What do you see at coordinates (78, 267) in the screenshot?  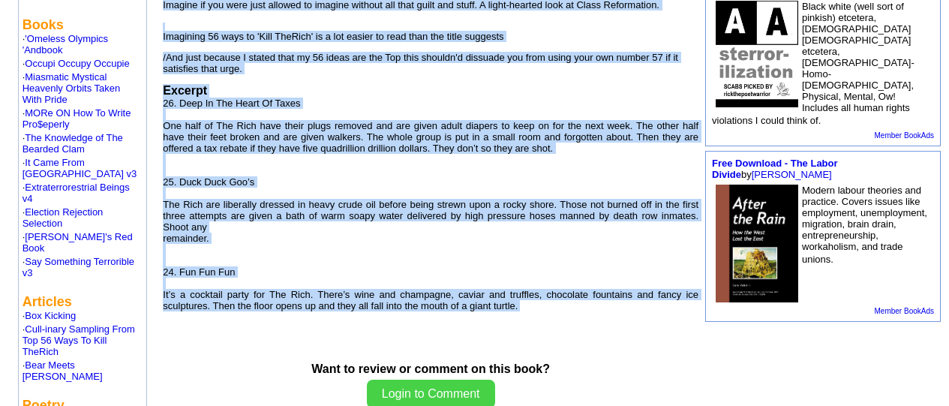 I see `a: Say Something Terrorible v3` at bounding box center [78, 267].